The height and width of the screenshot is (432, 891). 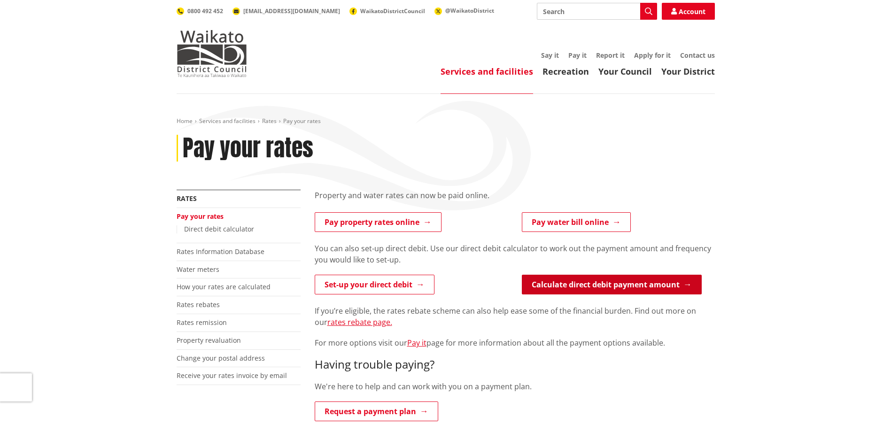 I want to click on a: rates rebate page., so click(x=360, y=322).